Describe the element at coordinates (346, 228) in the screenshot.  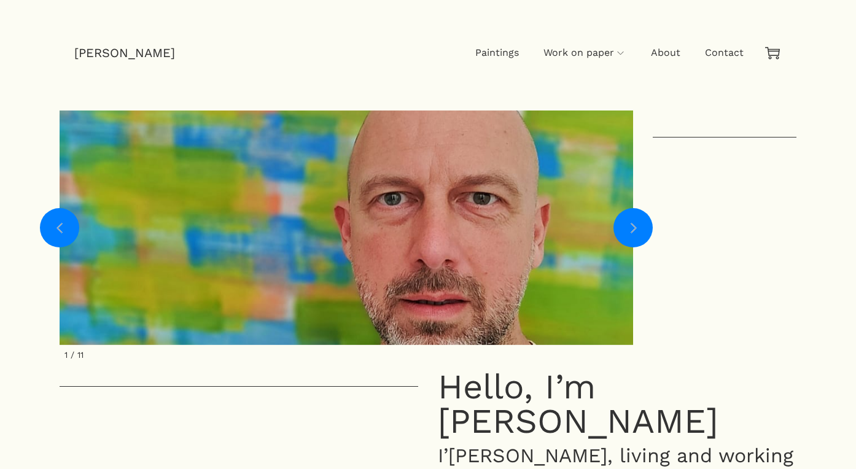
I see `li: 1 / 11` at that location.